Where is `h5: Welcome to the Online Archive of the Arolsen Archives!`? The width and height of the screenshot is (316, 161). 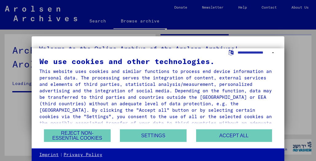
h5: Welcome to the Online Archive of the Arolsen Archives! is located at coordinates (158, 49).